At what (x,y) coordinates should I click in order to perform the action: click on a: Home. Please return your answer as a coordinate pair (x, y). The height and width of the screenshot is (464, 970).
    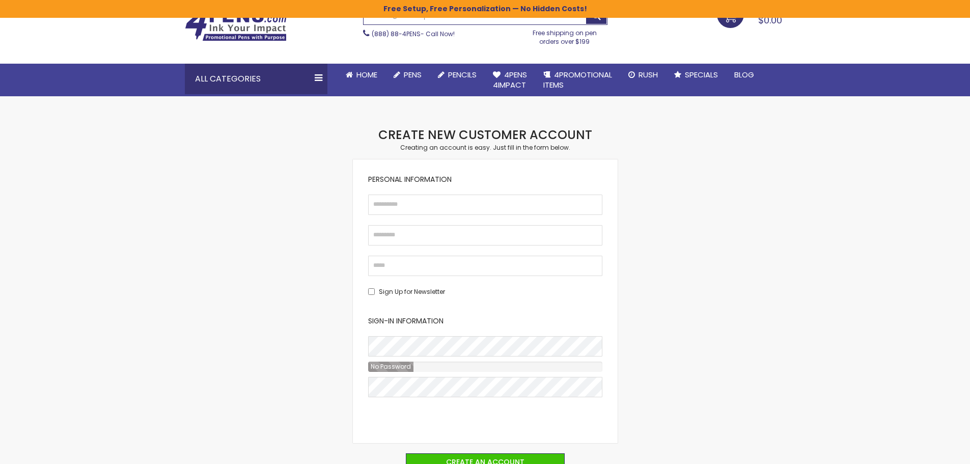
    Looking at the image, I should click on (362, 75).